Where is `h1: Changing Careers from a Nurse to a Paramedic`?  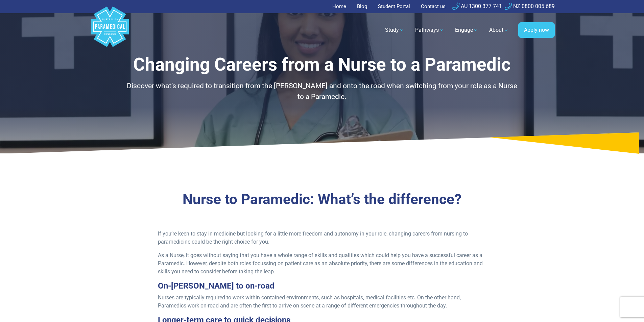 h1: Changing Careers from a Nurse to a Paramedic is located at coordinates (322, 65).